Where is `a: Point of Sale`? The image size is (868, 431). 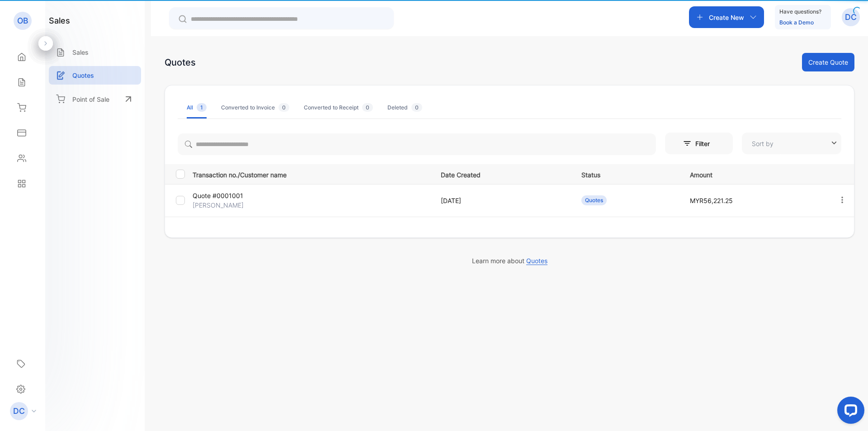 a: Point of Sale is located at coordinates (95, 99).